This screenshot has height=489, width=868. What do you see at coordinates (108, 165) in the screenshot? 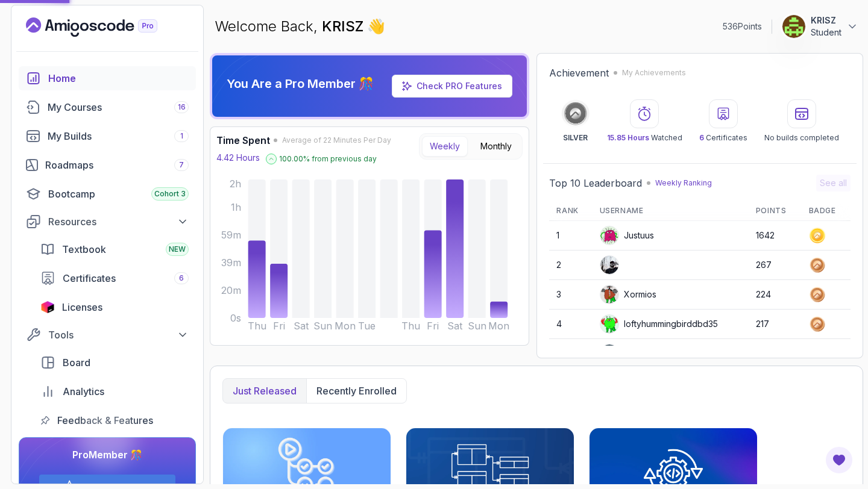
I see `a: roadmaps` at bounding box center [108, 165].